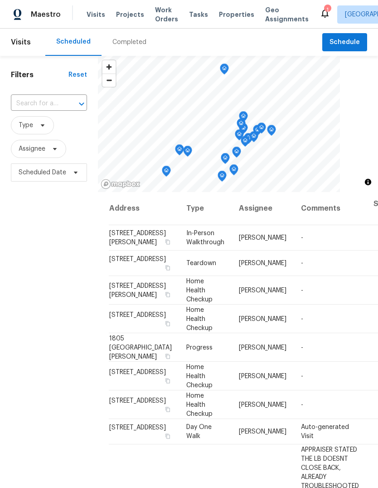  Describe the element at coordinates (200, 347) in the screenshot. I see `span: Progress` at that location.